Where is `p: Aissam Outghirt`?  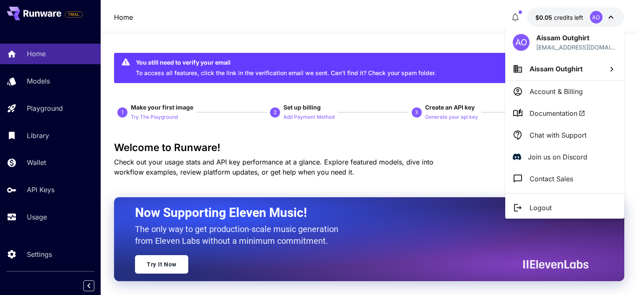
p: Aissam Outghirt is located at coordinates (576, 38).